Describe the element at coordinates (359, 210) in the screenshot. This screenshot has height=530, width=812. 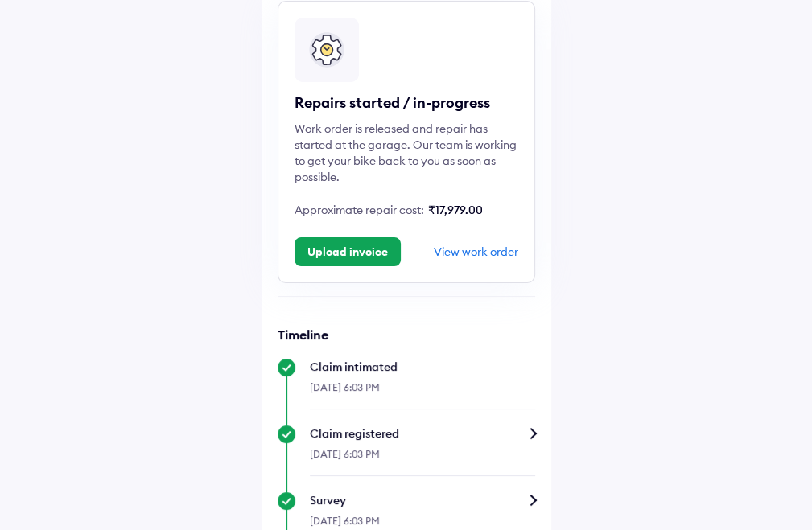
I see `span: Approximate repair cost:` at that location.